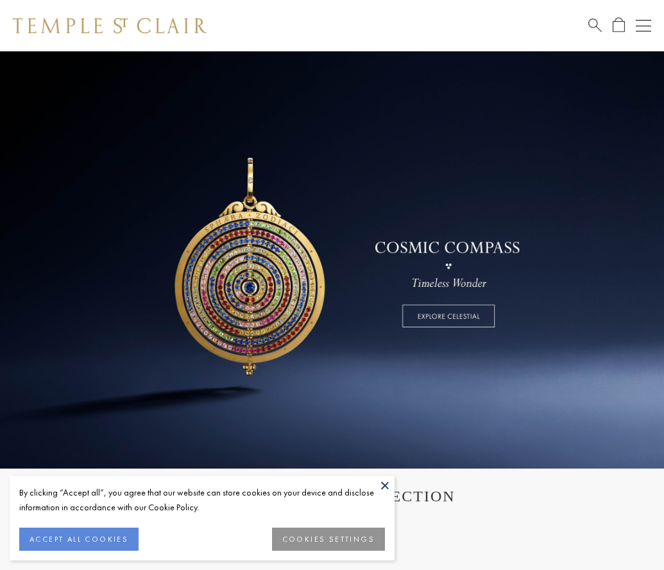 The image size is (664, 570). I want to click on button: COOKIES SETTINGS, so click(329, 539).